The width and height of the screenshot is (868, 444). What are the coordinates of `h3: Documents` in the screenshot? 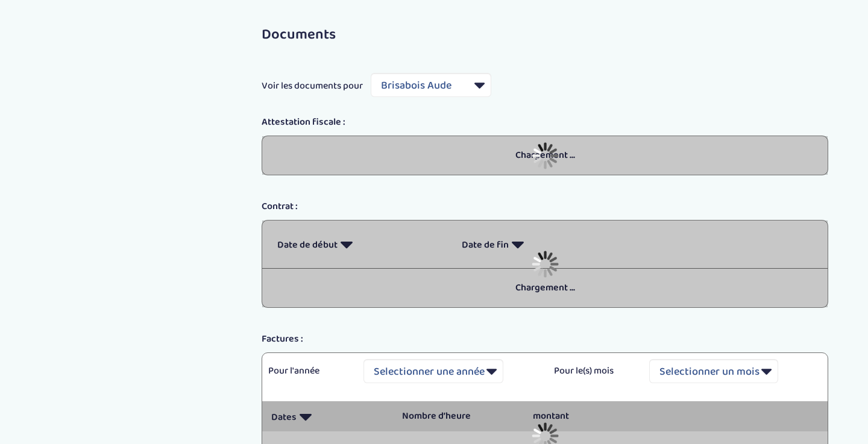 It's located at (545, 35).